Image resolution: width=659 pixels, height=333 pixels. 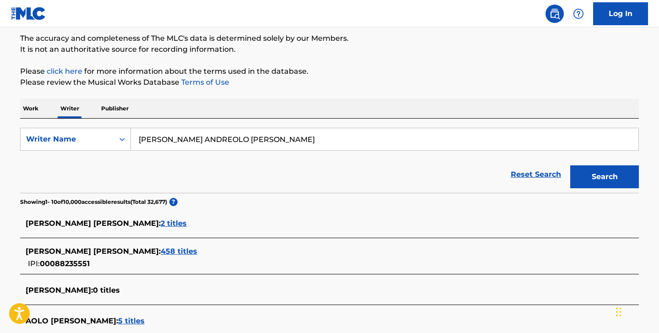 I want to click on a: Log In, so click(x=620, y=14).